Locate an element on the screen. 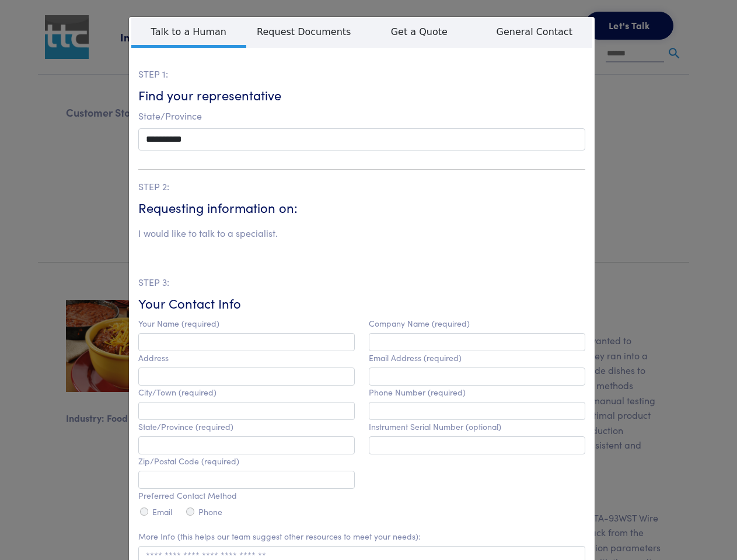 The height and width of the screenshot is (560, 737). span: Request Documents is located at coordinates (304, 31).